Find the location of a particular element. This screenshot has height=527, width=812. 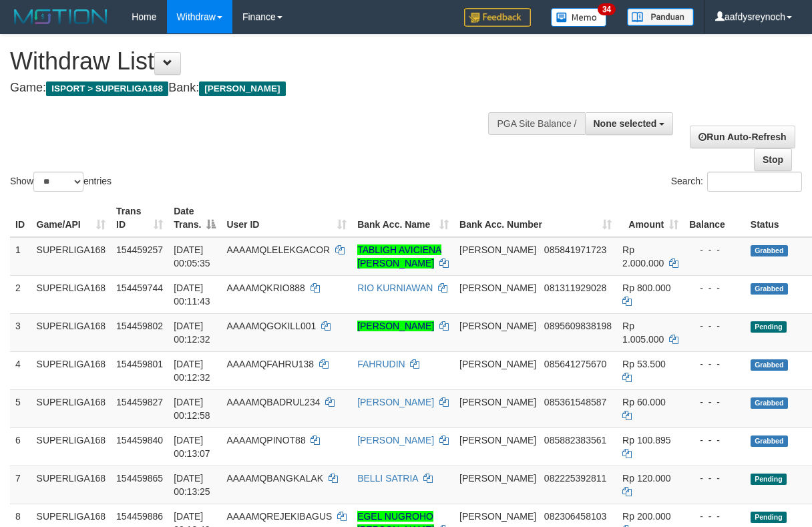

span: Rp 120.000 is located at coordinates (646, 478).